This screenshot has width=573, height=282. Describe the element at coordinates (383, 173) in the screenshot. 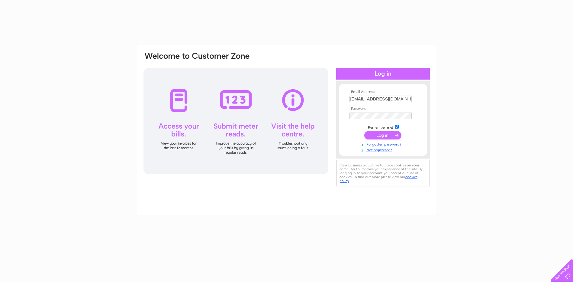

I see `div: Clear Business would like to place cookies on your computer to improve your experience of the sit...` at that location.